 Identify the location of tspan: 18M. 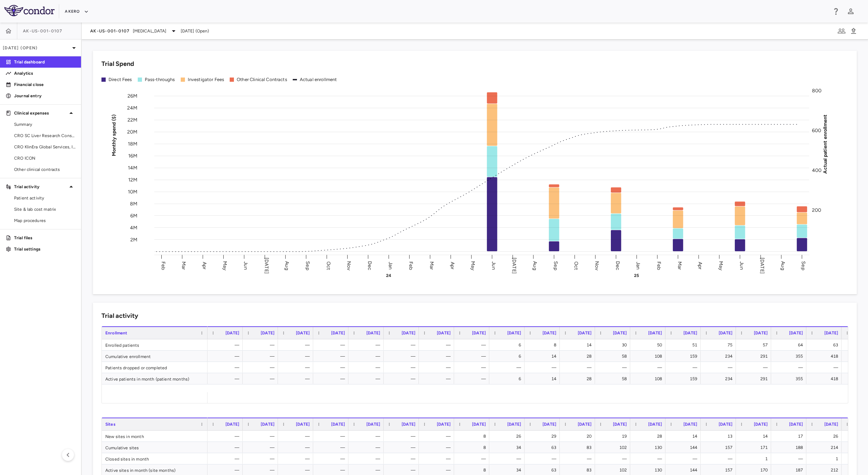
(132, 144).